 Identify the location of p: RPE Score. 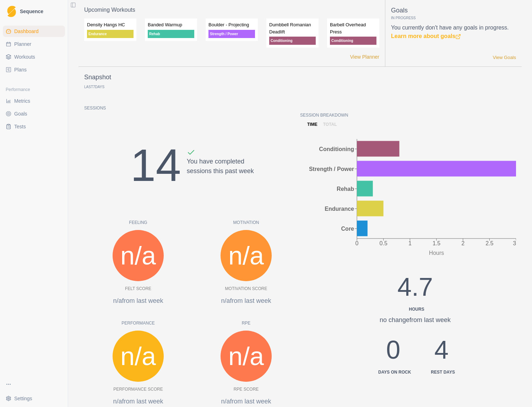
(246, 389).